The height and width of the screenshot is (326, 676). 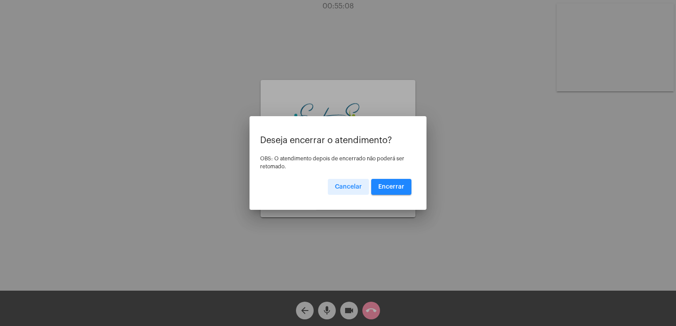 I want to click on button: Cancelar, so click(x=348, y=187).